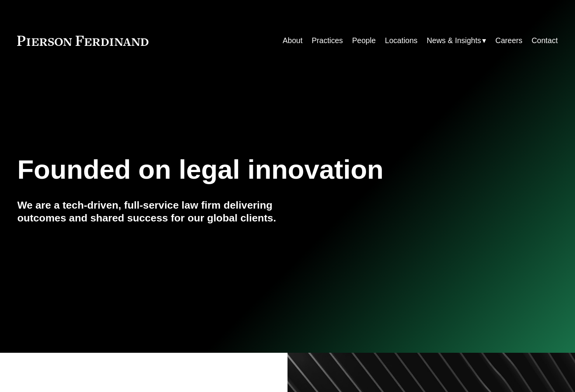 The width and height of the screenshot is (575, 392). I want to click on h4: We are a tech-driven, full-service law firm delivering outcomes and shared success for our global..., so click(152, 212).